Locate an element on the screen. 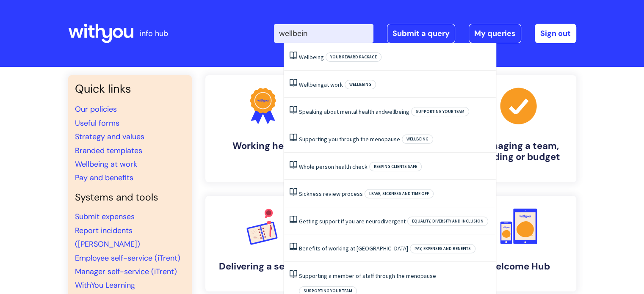 The image size is (644, 294). a: Sign out is located at coordinates (556, 34).